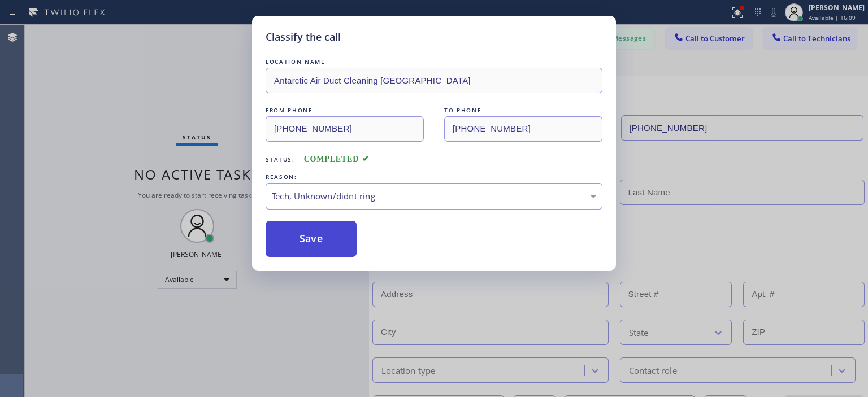 This screenshot has height=397, width=868. What do you see at coordinates (434, 62) in the screenshot?
I see `div: LOCATION NAME` at bounding box center [434, 62].